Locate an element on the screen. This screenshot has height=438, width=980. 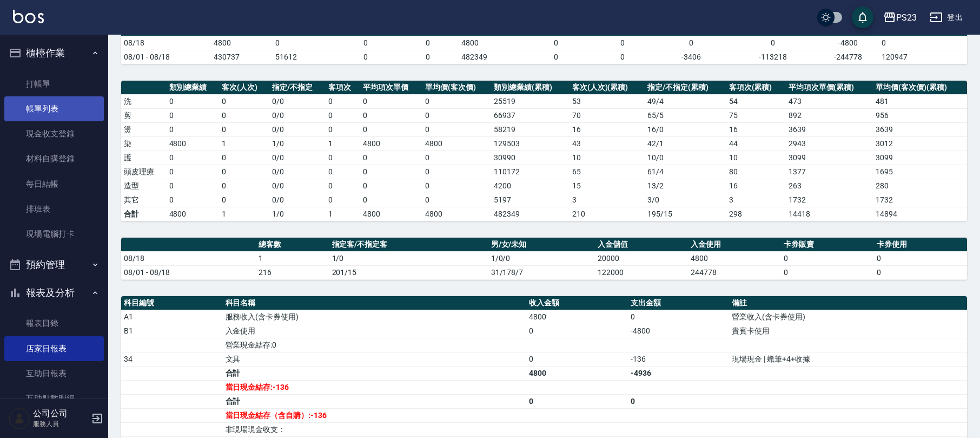
td: 42 / 1 is located at coordinates (685, 143).